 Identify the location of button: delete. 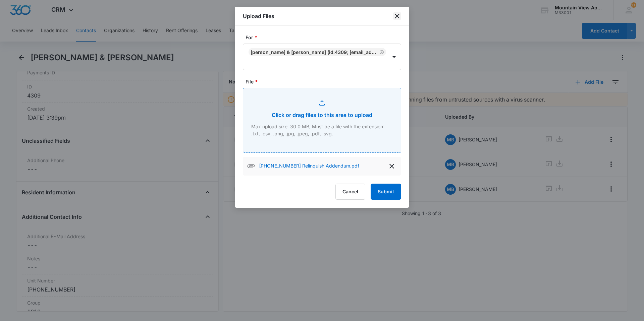
(392, 166).